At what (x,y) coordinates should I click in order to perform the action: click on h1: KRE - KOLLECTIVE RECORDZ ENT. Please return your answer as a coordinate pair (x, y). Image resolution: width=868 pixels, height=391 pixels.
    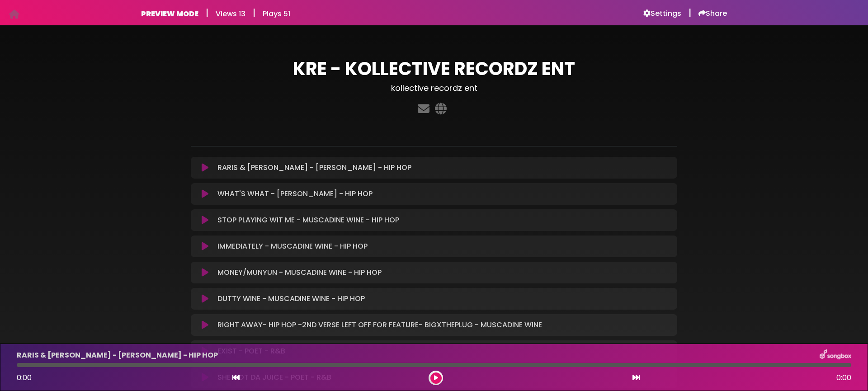
    Looking at the image, I should click on (434, 68).